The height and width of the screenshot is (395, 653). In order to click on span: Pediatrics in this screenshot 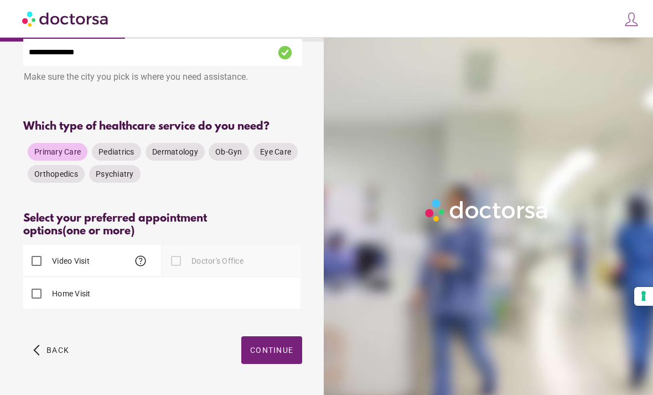, I will do `click(116, 152)`.